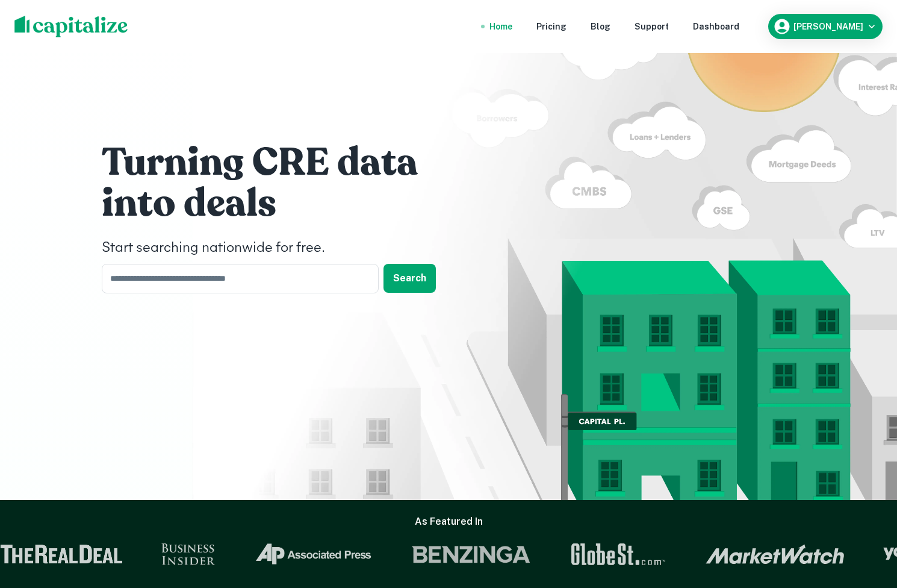 This screenshot has height=588, width=897. I want to click on div: Blog, so click(600, 26).